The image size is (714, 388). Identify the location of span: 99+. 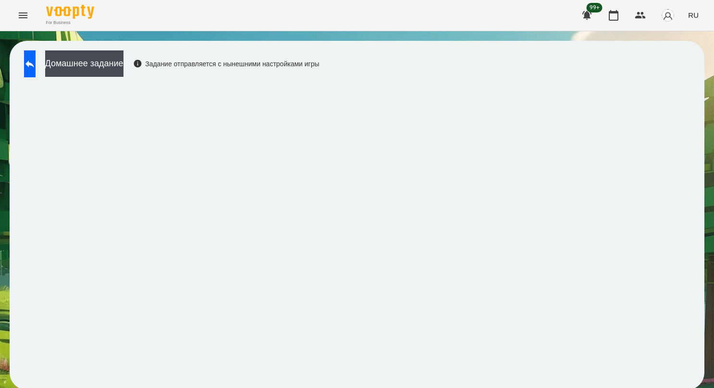
(594, 8).